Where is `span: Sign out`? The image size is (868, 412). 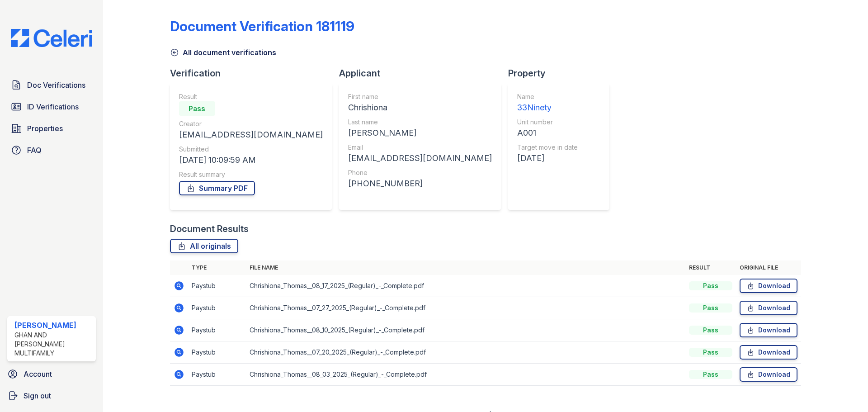 span: Sign out is located at coordinates (37, 396).